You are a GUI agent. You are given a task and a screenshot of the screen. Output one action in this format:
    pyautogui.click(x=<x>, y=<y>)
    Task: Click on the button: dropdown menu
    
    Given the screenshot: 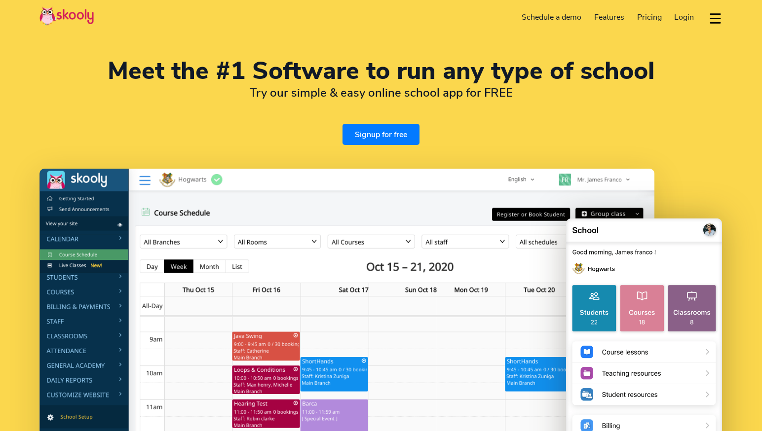 What is the action you would take?
    pyautogui.click(x=715, y=18)
    